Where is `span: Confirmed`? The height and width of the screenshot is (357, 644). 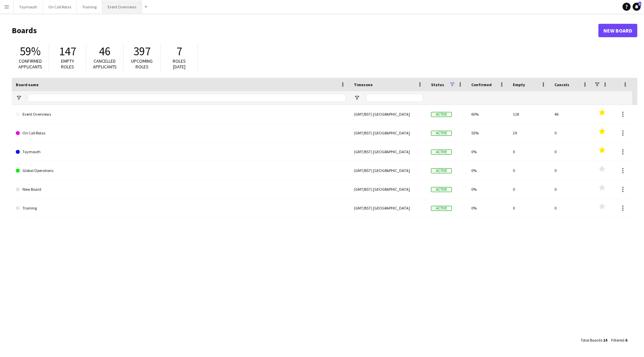
span: Confirmed is located at coordinates (481, 84).